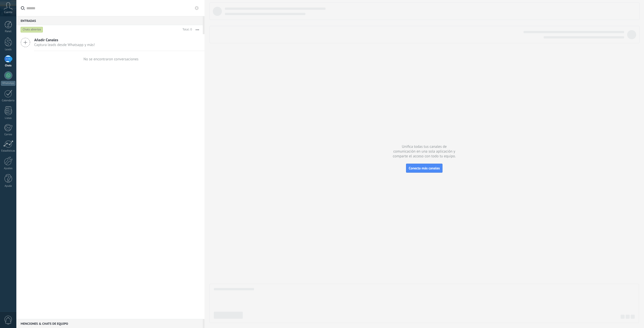 Image resolution: width=644 pixels, height=328 pixels. I want to click on div: Chats, so click(8, 66).